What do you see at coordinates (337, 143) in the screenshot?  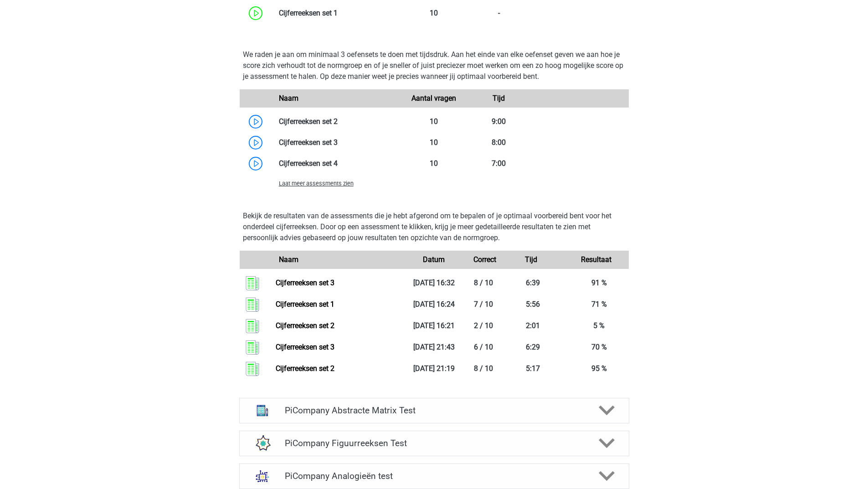 I see `div: Cijferreeksen set 3` at bounding box center [337, 143].